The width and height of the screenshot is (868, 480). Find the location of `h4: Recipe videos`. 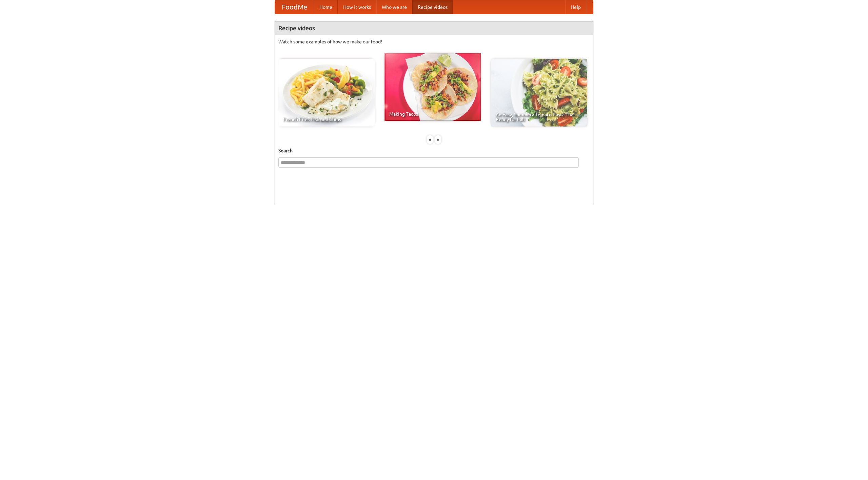

h4: Recipe videos is located at coordinates (434, 28).